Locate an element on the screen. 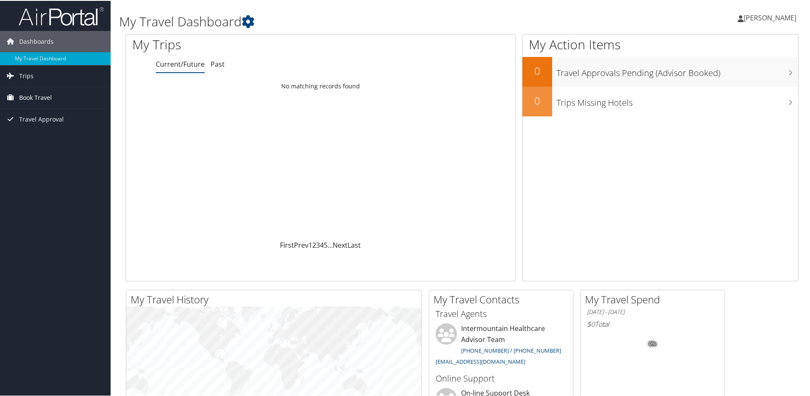 The width and height of the screenshot is (810, 396). a: 5 is located at coordinates (325, 245).